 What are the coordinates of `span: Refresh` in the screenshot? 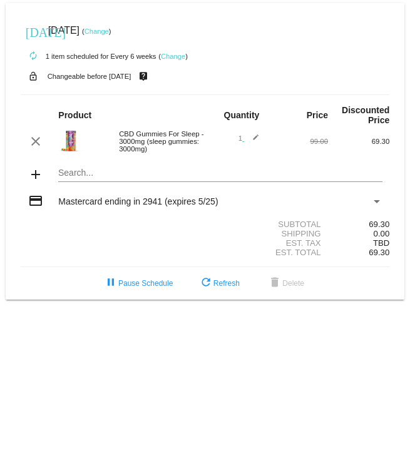 It's located at (219, 283).